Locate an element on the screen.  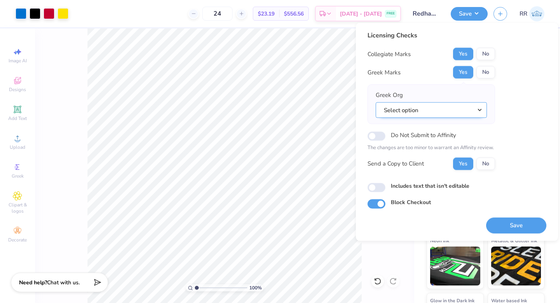
span: RR is located at coordinates (524, 14).